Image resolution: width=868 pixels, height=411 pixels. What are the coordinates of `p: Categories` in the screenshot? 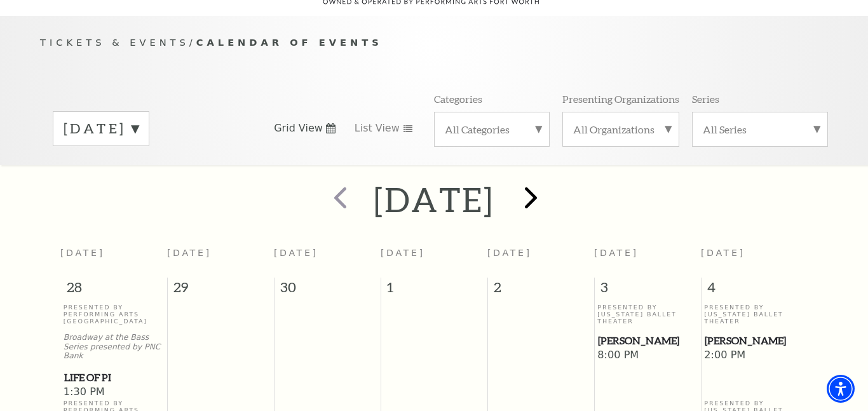 It's located at (458, 99).